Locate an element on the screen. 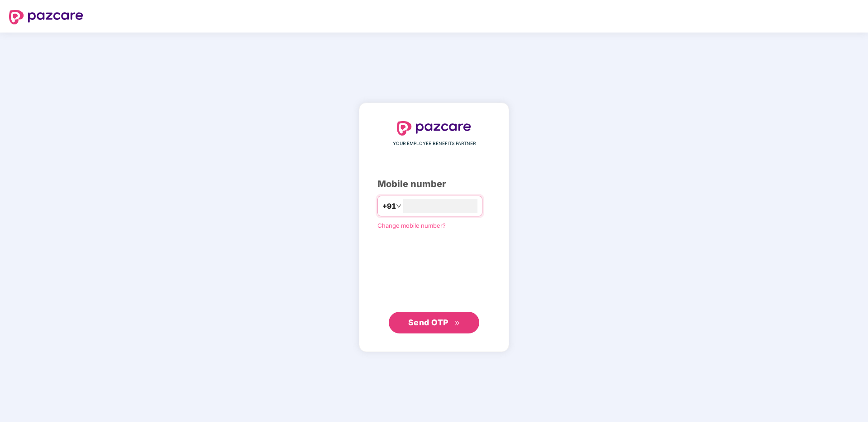 This screenshot has height=422, width=868. span: double-right is located at coordinates (457, 323).